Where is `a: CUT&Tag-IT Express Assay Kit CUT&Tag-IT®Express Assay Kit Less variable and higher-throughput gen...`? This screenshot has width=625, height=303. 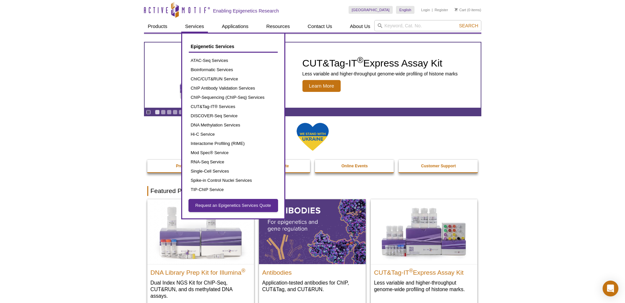
a: CUT&Tag-IT Express Assay Kit CUT&Tag-IT®Express Assay Kit Less variable and higher-throughput gen... is located at coordinates (313, 75).